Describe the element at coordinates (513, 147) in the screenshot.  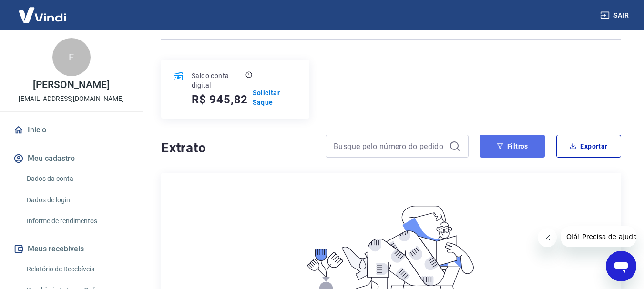
I see `button: Filtros` at that location.